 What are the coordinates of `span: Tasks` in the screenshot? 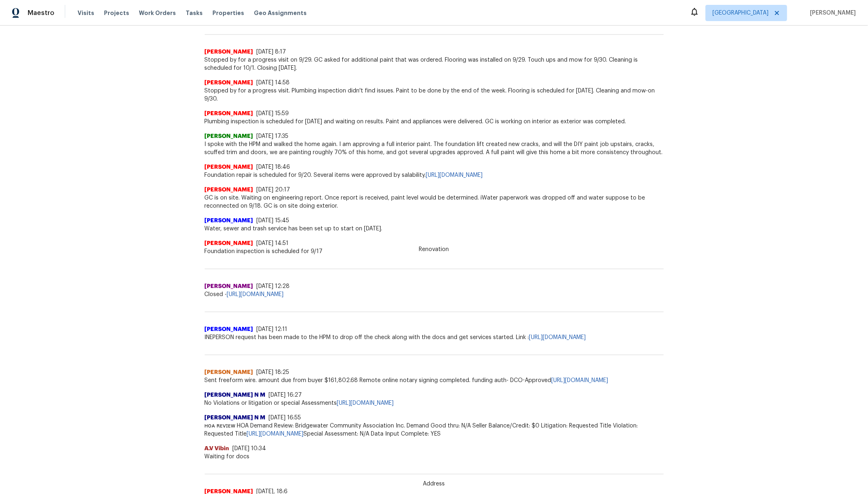 It's located at (195, 13).